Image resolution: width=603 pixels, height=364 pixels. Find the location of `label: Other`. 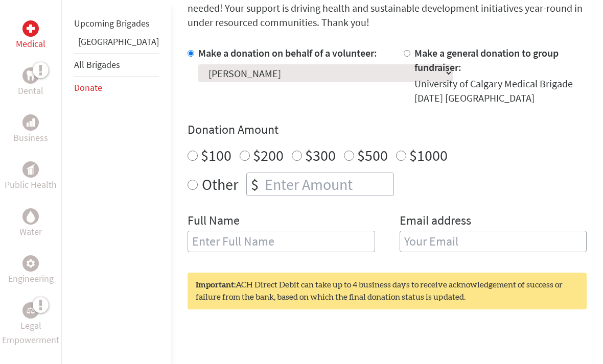

label: Other is located at coordinates (220, 184).